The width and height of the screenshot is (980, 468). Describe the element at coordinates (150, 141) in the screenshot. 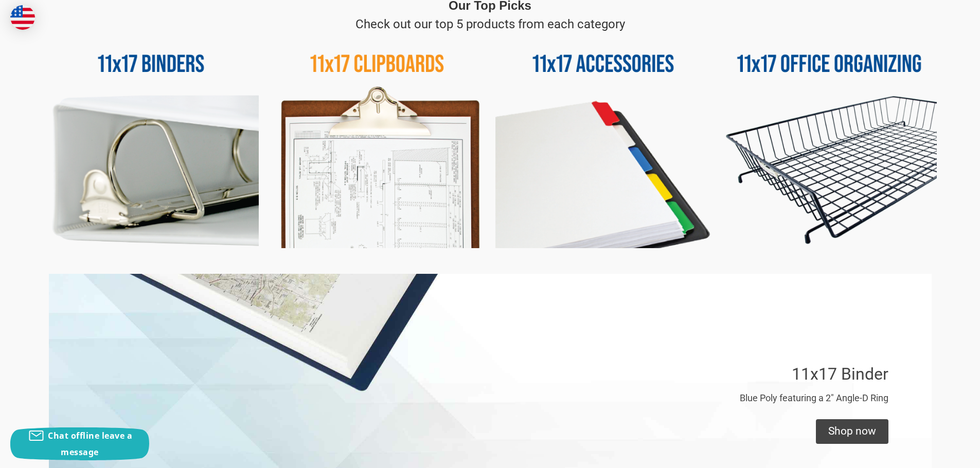

I see `img: 11x17 Binders` at that location.